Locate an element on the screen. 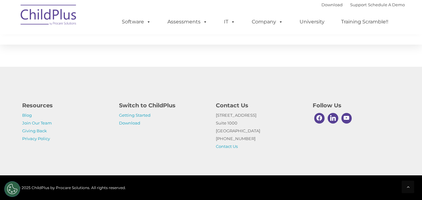 The height and width of the screenshot is (200, 422). img: ChildPlus by Procare Solutions is located at coordinates (49, 16).